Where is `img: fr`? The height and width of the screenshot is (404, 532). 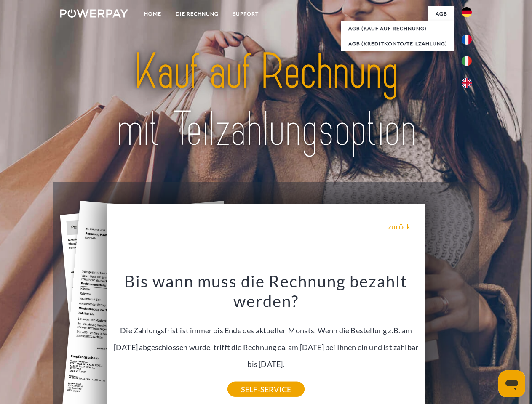
img: fr is located at coordinates (467, 39).